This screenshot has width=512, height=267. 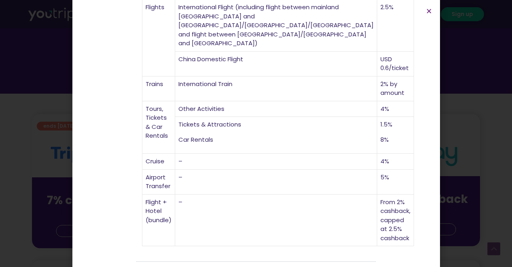 I want to click on p: Tickets & Attractions, so click(x=276, y=124).